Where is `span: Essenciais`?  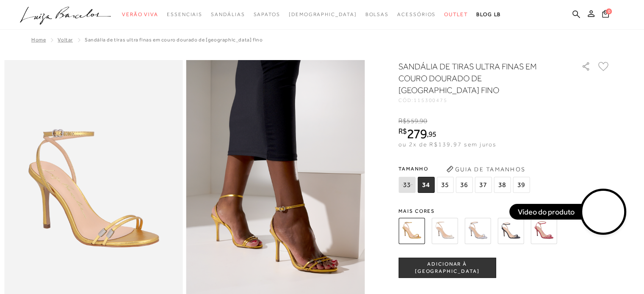 span: Essenciais is located at coordinates (185, 14).